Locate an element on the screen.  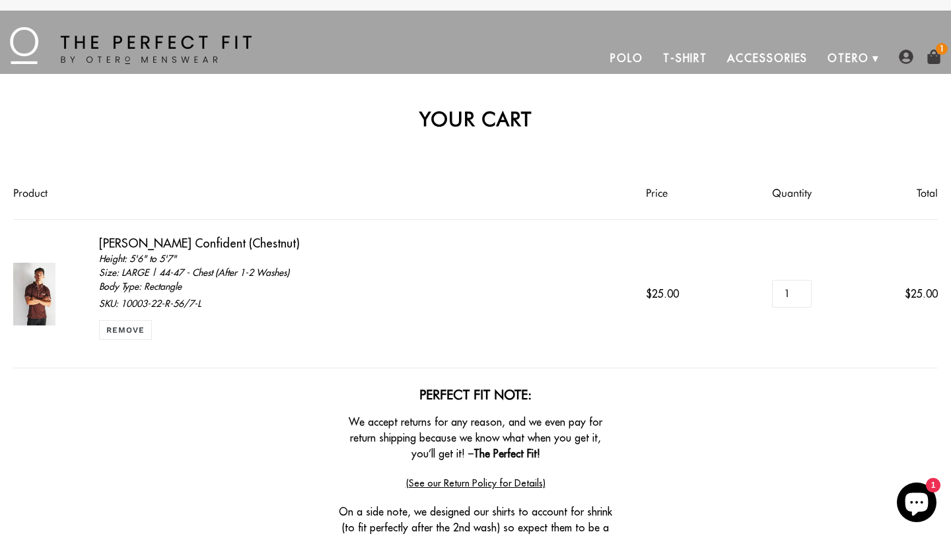
inbox-online-store-chat: Shopify online store chat is located at coordinates (916, 504).